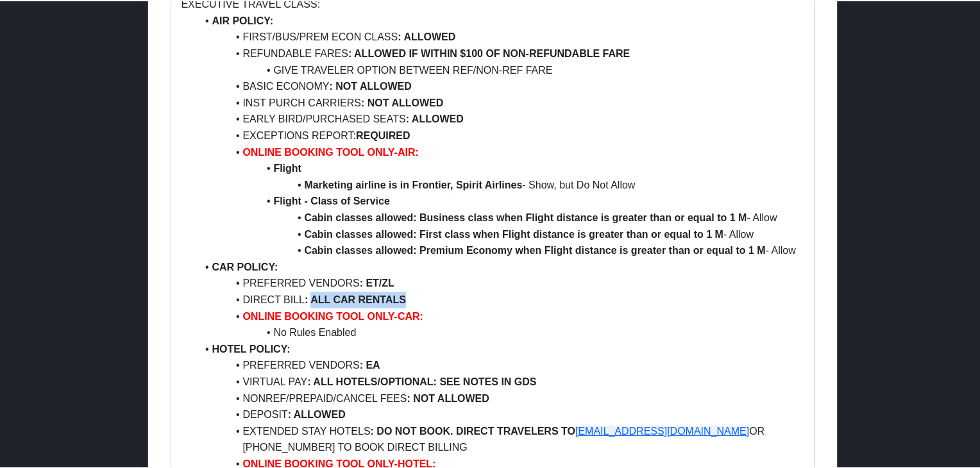  I want to click on strong: REQUIRED, so click(383, 134).